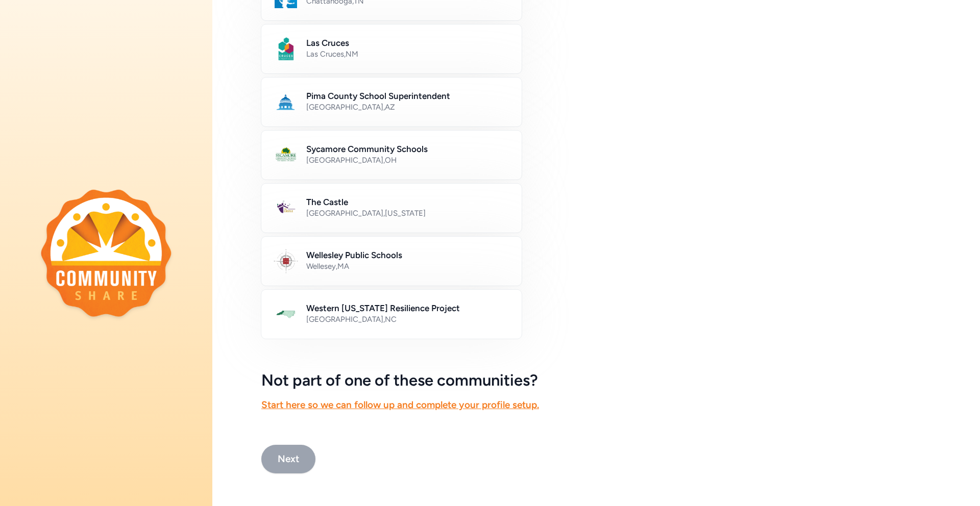 The image size is (980, 506). Describe the element at coordinates (407, 43) in the screenshot. I see `h2: Las Cruces` at that location.